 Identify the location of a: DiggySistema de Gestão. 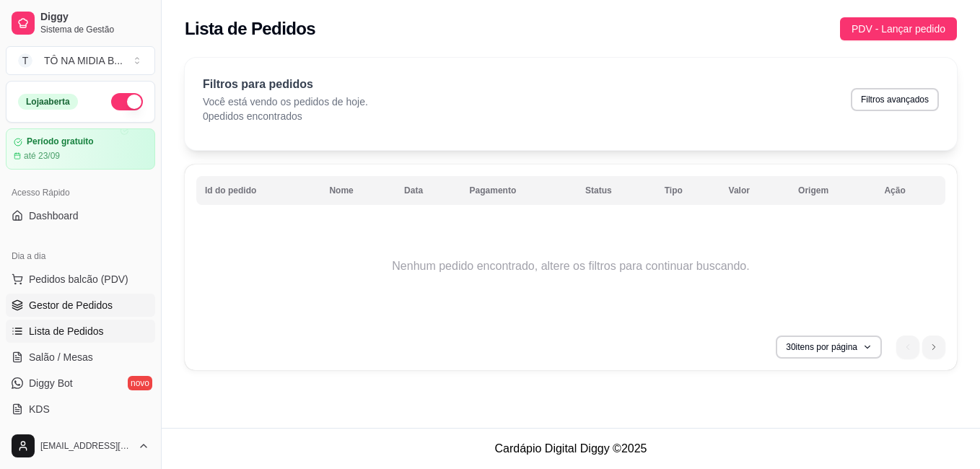
(80, 23).